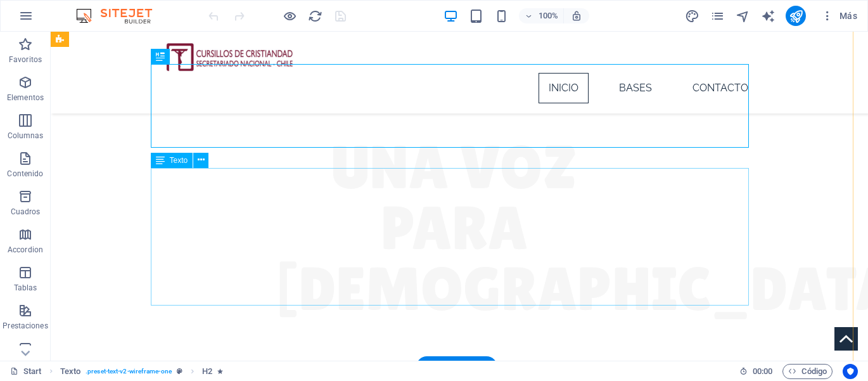 The image size is (868, 381). Describe the element at coordinates (25, 174) in the screenshot. I see `p: Contenido` at that location.